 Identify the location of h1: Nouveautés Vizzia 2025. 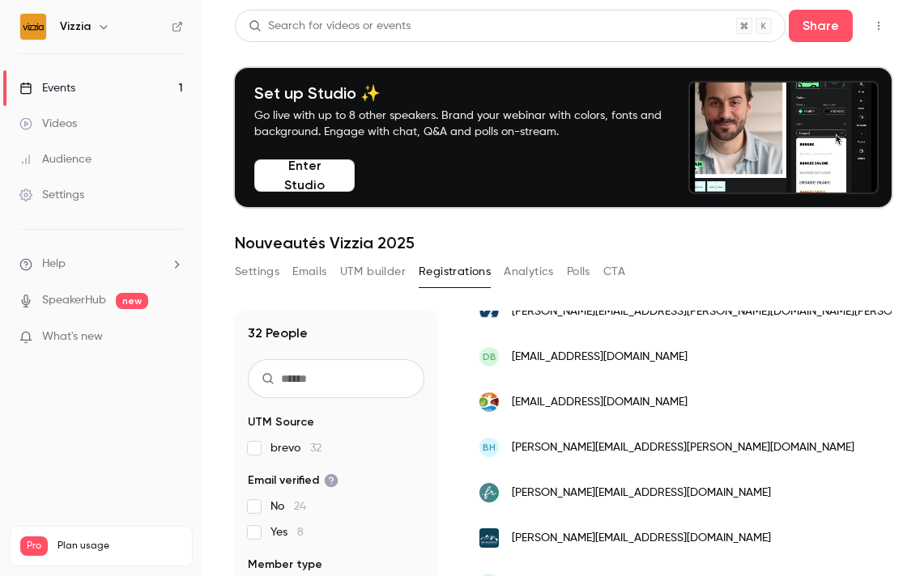
(563, 242).